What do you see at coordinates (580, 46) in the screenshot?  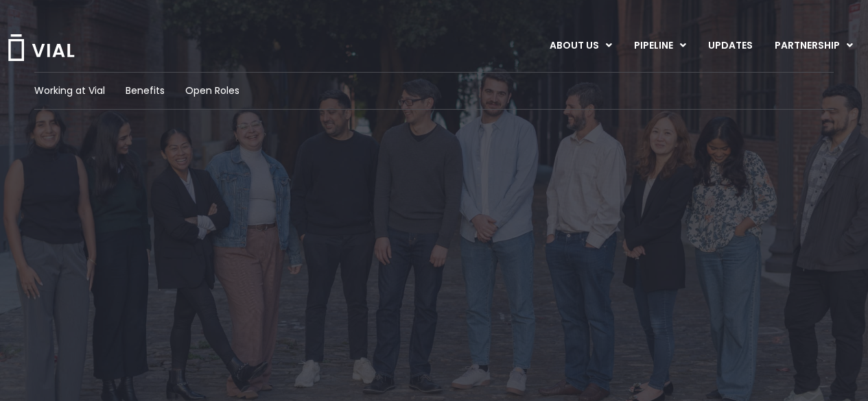 I see `a: ABOUT USMenu Toggle` at bounding box center [580, 46].